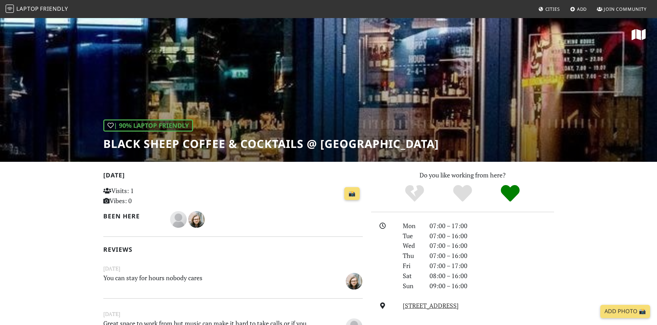 The image size is (657, 325). Describe the element at coordinates (462, 194) in the screenshot. I see `div: Yes` at that location.